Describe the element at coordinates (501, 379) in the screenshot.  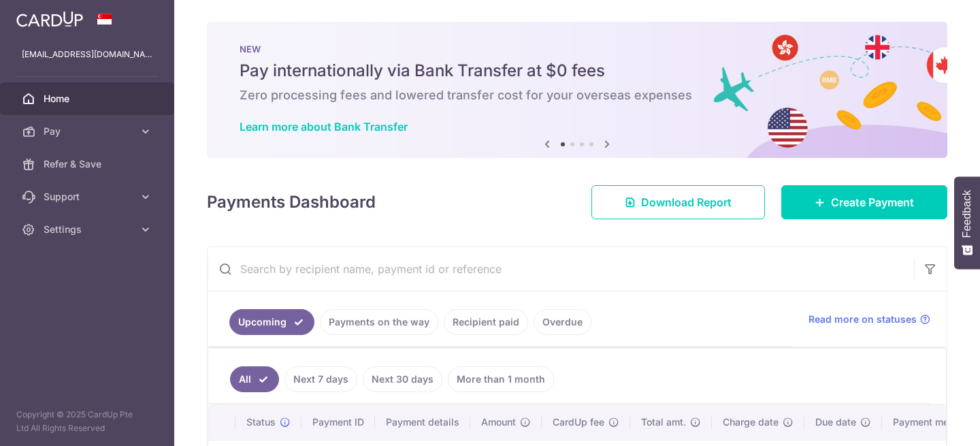
I see `a: More than 1 month` at that location.